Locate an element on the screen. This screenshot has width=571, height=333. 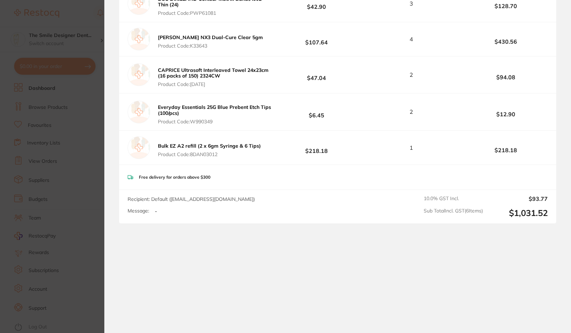
button: Bulk EZ A2 refill (2 x 6gm Syringe & 6 Tips) Product Code:8DAN03012 is located at coordinates (209, 150).